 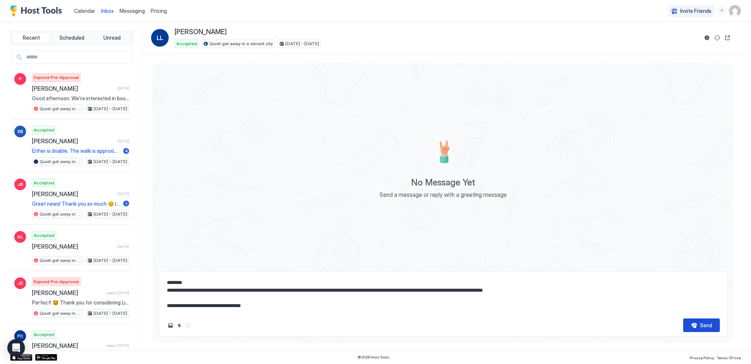 What do you see at coordinates (16, 347) in the screenshot?
I see `div: Open Intercom Messenger` at bounding box center [16, 347].